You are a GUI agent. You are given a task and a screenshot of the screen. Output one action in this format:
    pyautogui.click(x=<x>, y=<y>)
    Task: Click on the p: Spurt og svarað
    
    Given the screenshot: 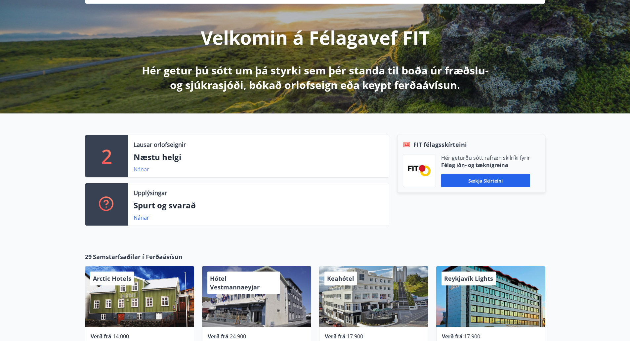 What is the action you would take?
    pyautogui.click(x=258, y=205)
    